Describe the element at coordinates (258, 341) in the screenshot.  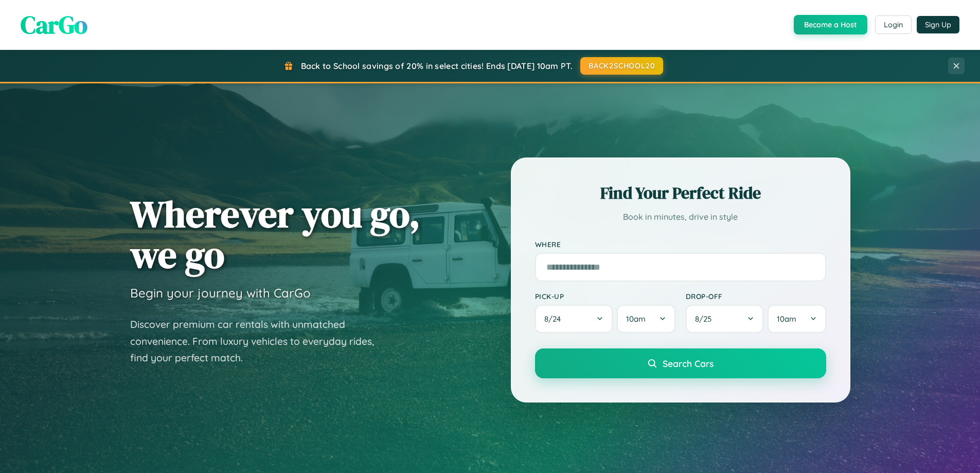
I see `p: Discover premium car rentals with unmatched convenience. From luxury vehicles to everyday rides, ...` at that location.